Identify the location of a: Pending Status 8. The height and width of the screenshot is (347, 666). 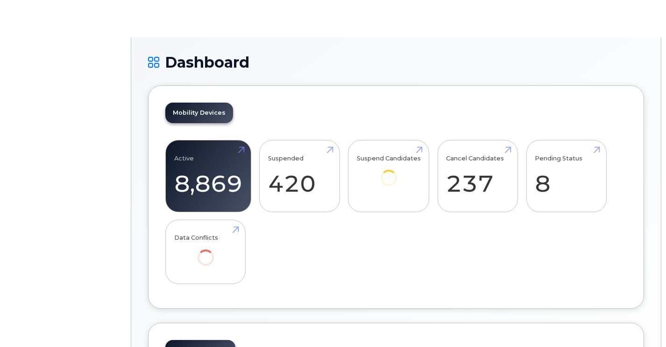
(566, 176).